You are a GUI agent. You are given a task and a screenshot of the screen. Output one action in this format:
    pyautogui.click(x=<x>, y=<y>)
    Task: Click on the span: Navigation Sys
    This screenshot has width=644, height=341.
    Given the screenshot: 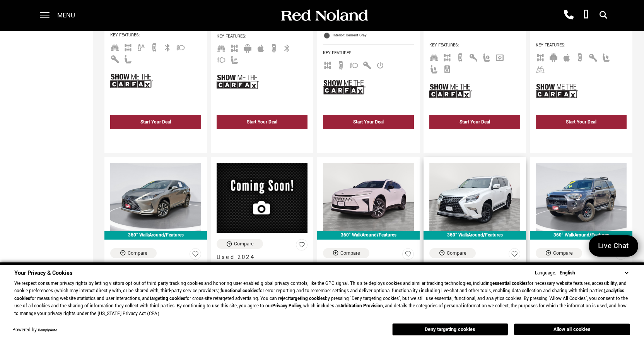 What is the action you would take?
    pyautogui.click(x=500, y=57)
    